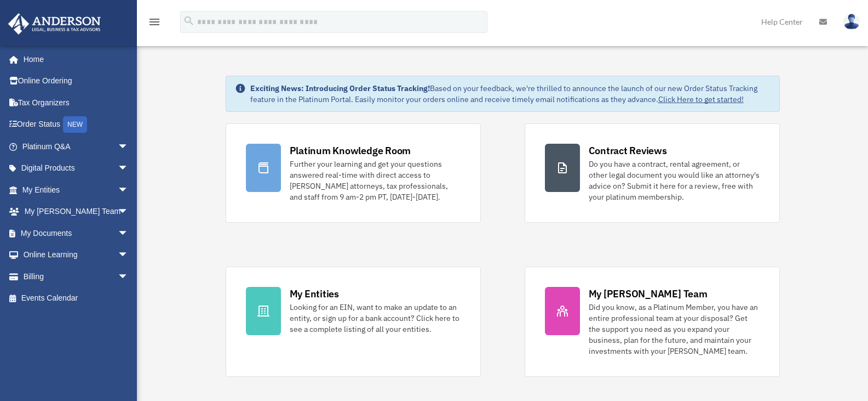 This screenshot has width=868, height=401. I want to click on a: Platinum Knowledge Room Further your learning and get your questions answered real-time with dire..., so click(353, 173).